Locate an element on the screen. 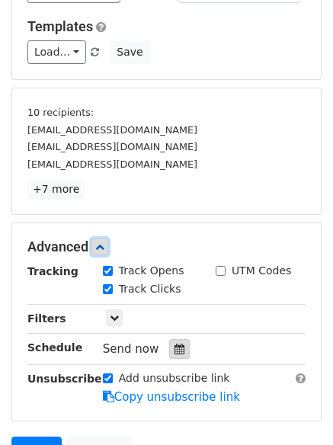 This screenshot has width=333, height=445. span: Send now is located at coordinates (131, 349).